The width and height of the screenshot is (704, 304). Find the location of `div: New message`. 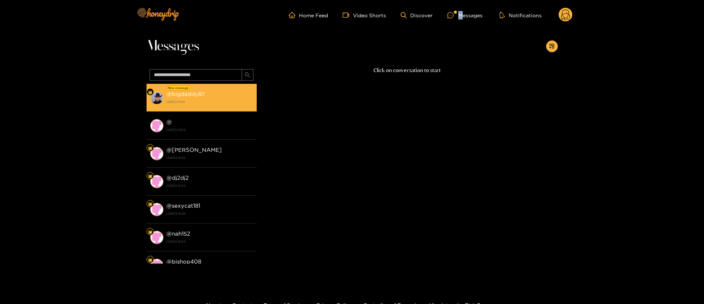

div: New message is located at coordinates (178, 88).